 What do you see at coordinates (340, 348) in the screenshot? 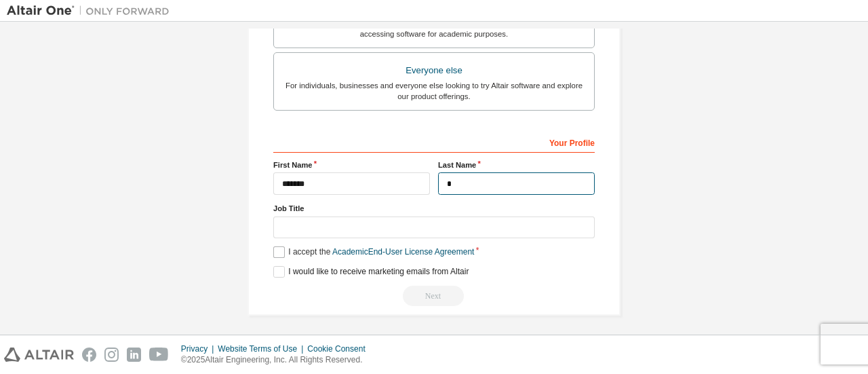
I see `div: Cookie Consent` at bounding box center [340, 348].